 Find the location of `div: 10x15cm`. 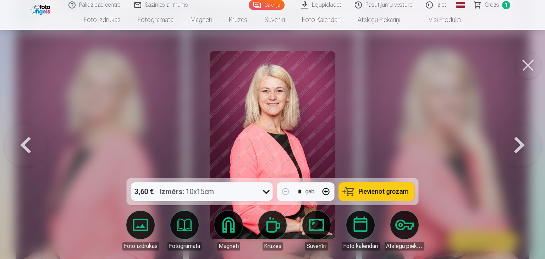

div: 10x15cm is located at coordinates (187, 192).